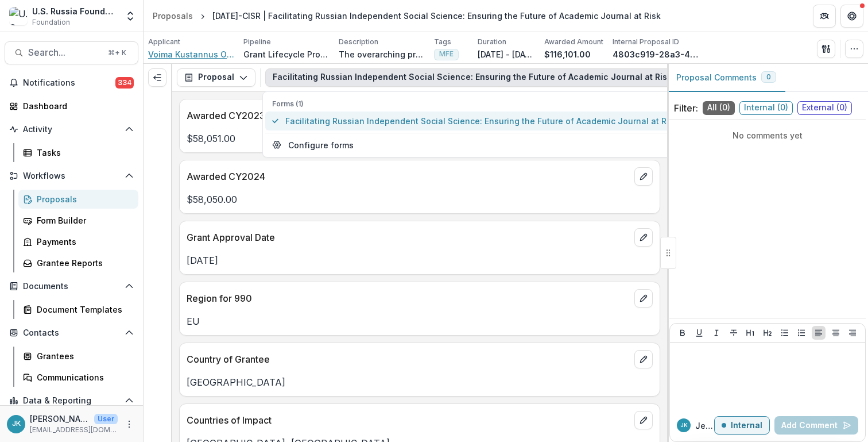 Image resolution: width=868 pixels, height=442 pixels. I want to click on span: Facilitating Russian Independent Social Science: Ensuring the Future of Academic Journal at Risk, so click(481, 121).